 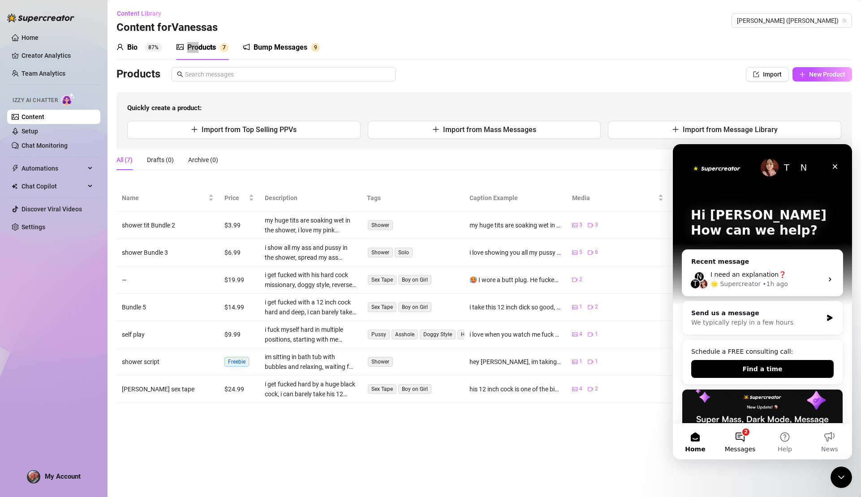 What do you see at coordinates (239, 253) in the screenshot?
I see `td: $6.99` at bounding box center [239, 253].